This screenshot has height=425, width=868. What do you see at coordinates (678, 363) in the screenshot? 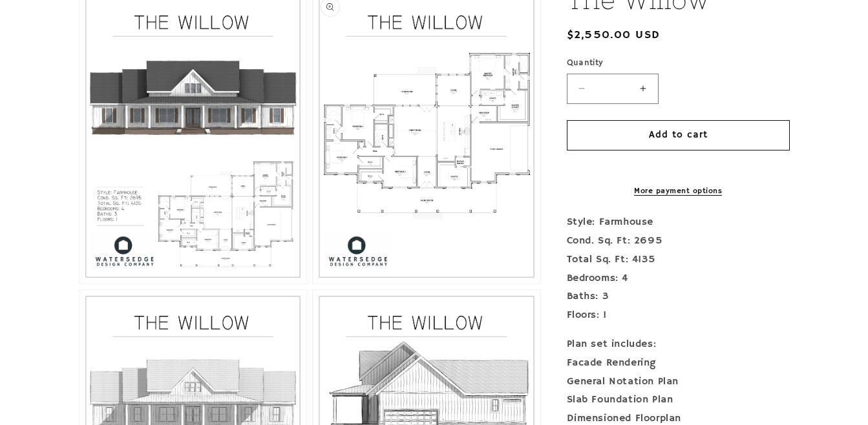
I see `div: Facade Rendering` at bounding box center [678, 363].